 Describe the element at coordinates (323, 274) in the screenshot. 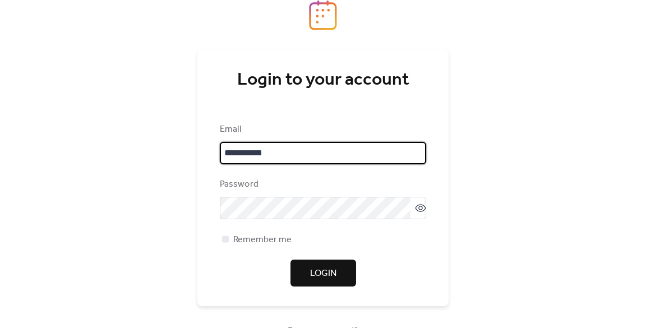

I see `span: Login` at that location.